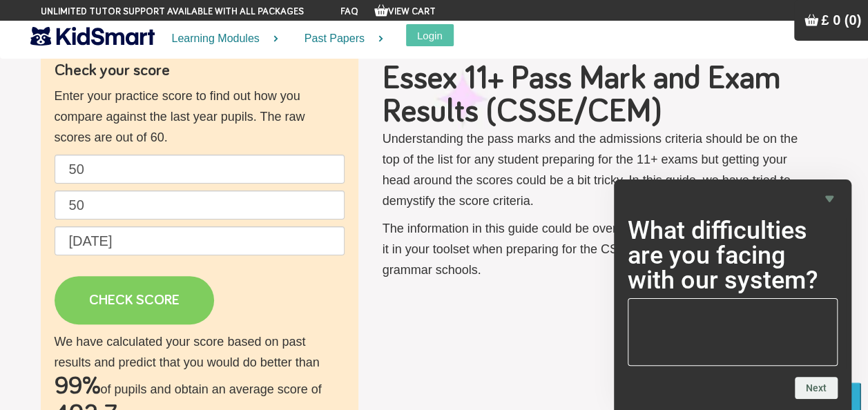  Describe the element at coordinates (200, 240) in the screenshot. I see `input: Date of birth (d/m/y) e.g. 27/12/2007` at that location.